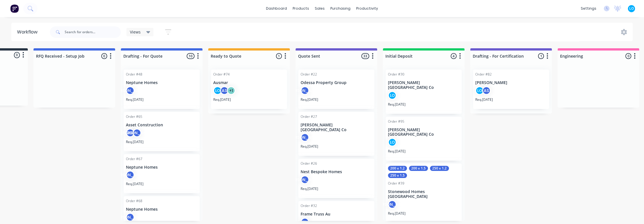  I want to click on p: Ausmar, so click(249, 83).